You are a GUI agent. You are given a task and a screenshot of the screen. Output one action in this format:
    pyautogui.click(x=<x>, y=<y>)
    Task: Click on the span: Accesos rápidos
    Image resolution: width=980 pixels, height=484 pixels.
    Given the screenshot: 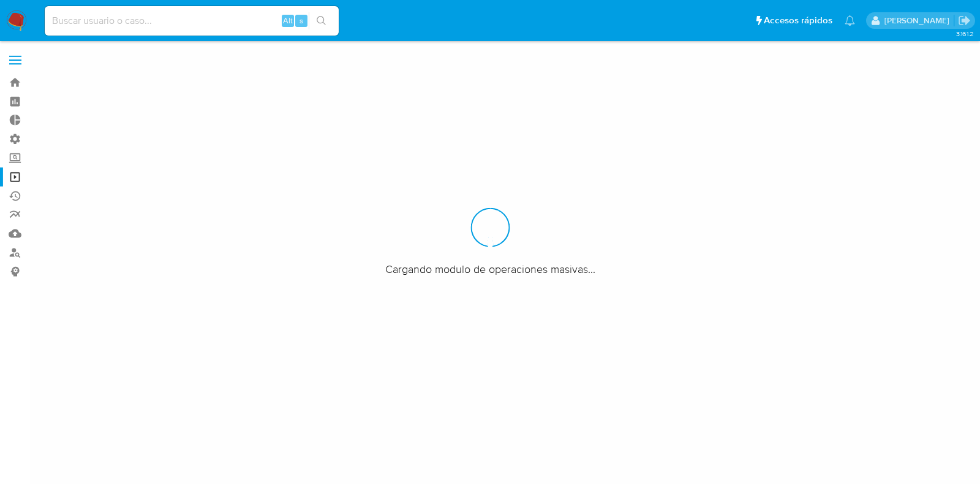 What is the action you would take?
    pyautogui.click(x=798, y=20)
    